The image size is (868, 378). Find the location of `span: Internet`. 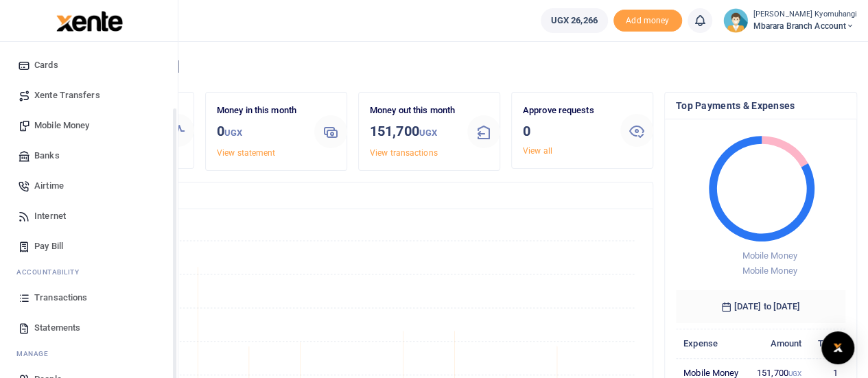

span: Internet is located at coordinates (50, 216).